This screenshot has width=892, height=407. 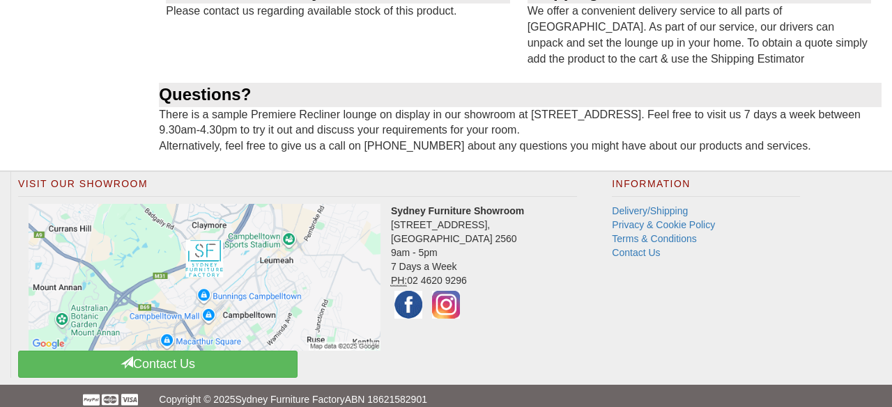 What do you see at coordinates (408, 305) in the screenshot?
I see `img: Facebook` at bounding box center [408, 305].